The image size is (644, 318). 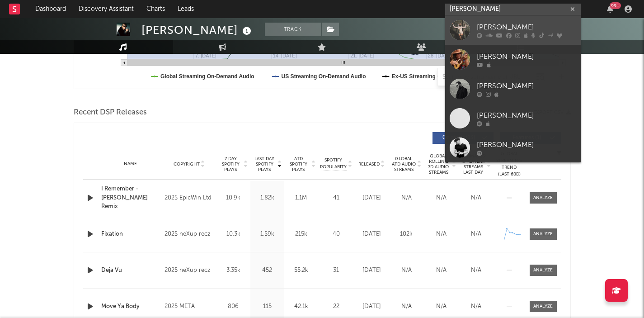 I want to click on div: 806, so click(x=233, y=307).